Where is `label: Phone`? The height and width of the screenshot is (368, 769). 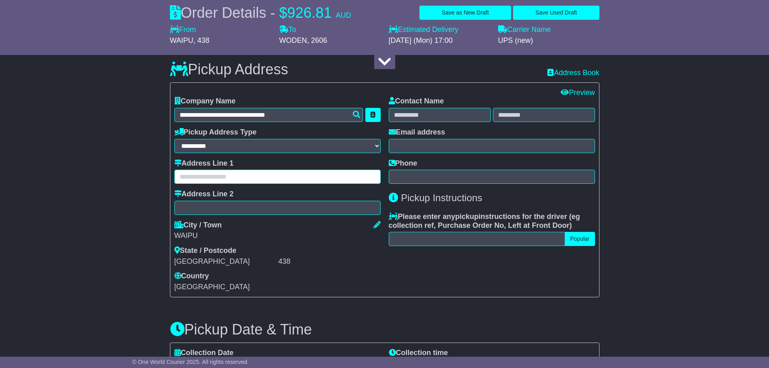
label: Phone is located at coordinates (403, 164).